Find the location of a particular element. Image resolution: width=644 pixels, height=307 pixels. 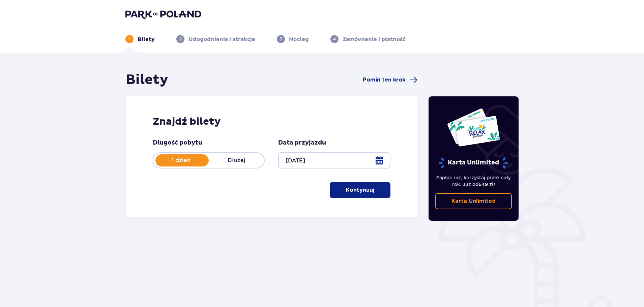

h1: Bilety is located at coordinates (147, 80).